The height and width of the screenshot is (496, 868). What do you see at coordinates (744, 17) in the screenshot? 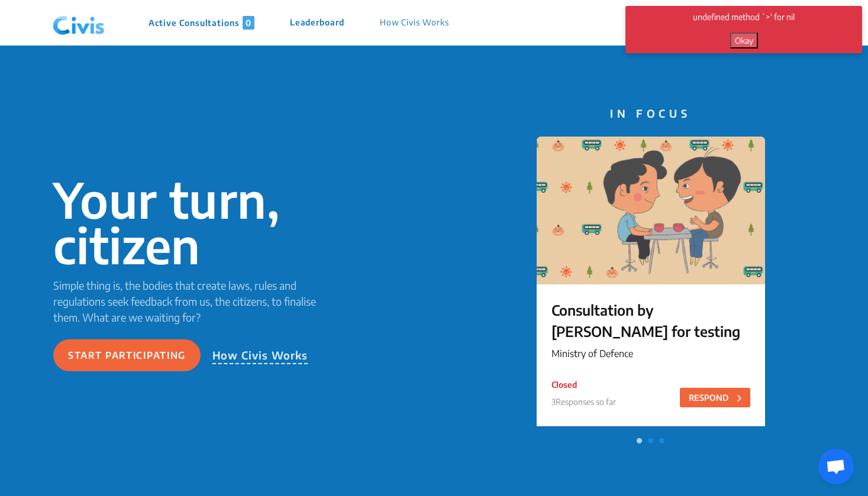
I see `p: undefined method `>' for nil` at bounding box center [744, 17].